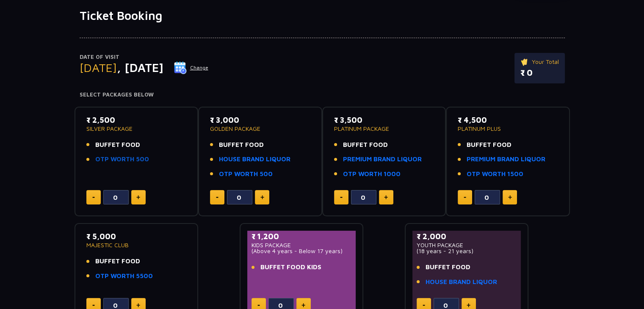 The height and width of the screenshot is (309, 644). Describe the element at coordinates (136, 245) in the screenshot. I see `p: MAJESTIC CLUB` at that location.